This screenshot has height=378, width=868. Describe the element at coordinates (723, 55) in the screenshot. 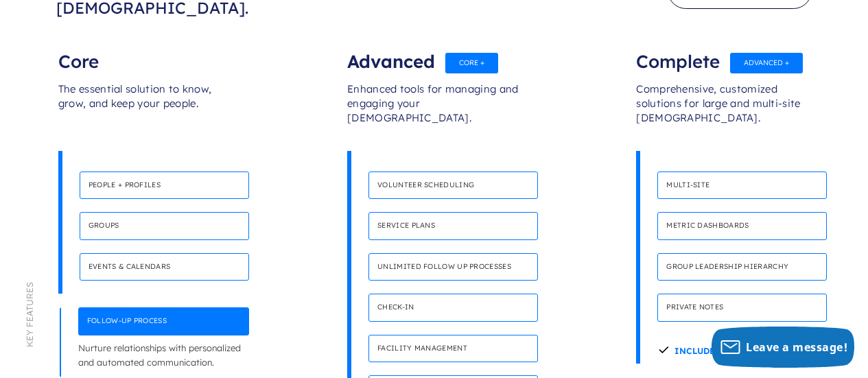

I see `div: Complete` at that location.